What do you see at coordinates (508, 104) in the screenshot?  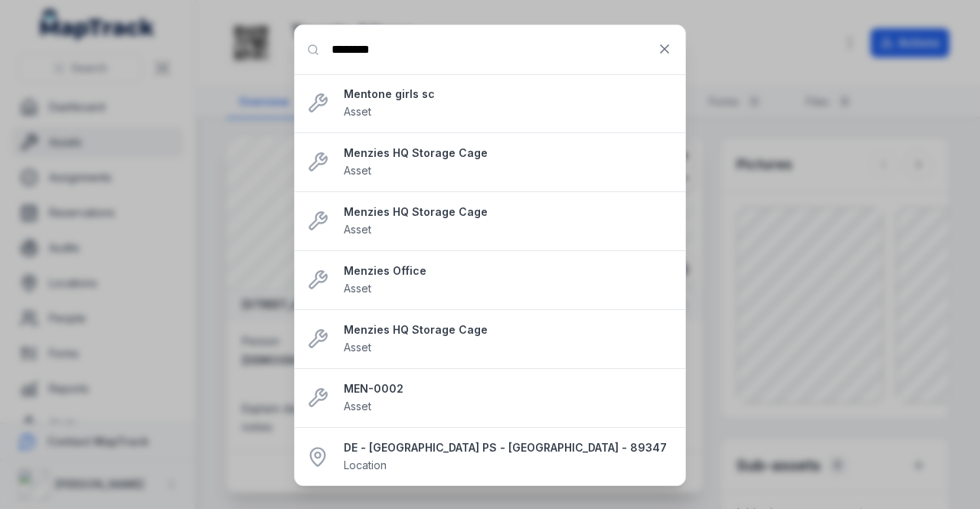 I see `a: Mentone girls scAsset` at bounding box center [508, 104].